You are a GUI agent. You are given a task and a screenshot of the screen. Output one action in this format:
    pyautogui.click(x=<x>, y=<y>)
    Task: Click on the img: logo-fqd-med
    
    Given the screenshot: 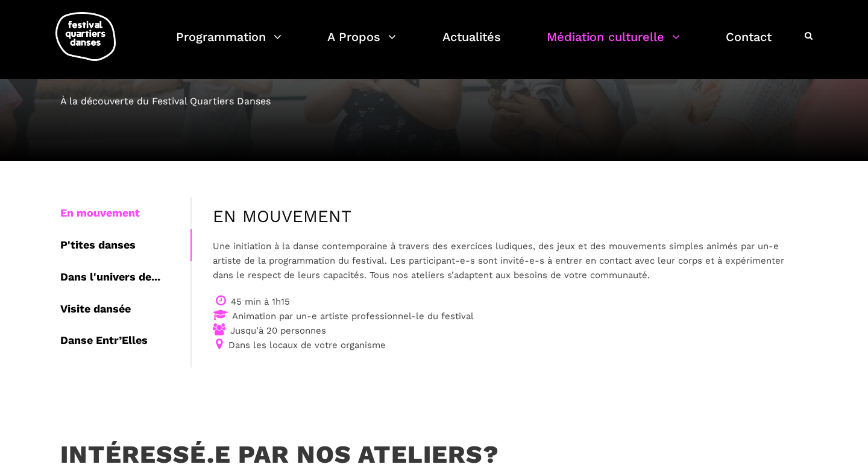 What is the action you would take?
    pyautogui.click(x=85, y=37)
    